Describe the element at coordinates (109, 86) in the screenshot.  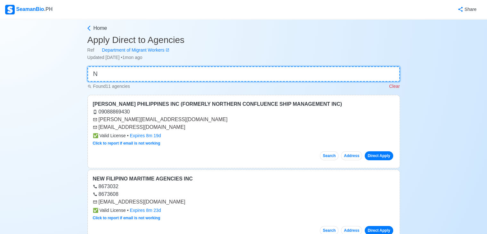
I see `p: Found 11 agencies` at that location.